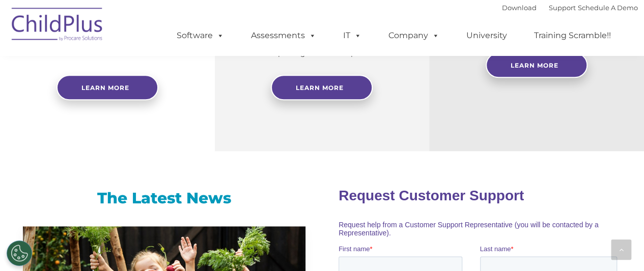 The height and width of the screenshot is (271, 644). Describe the element at coordinates (200, 36) in the screenshot. I see `a: Software` at that location.